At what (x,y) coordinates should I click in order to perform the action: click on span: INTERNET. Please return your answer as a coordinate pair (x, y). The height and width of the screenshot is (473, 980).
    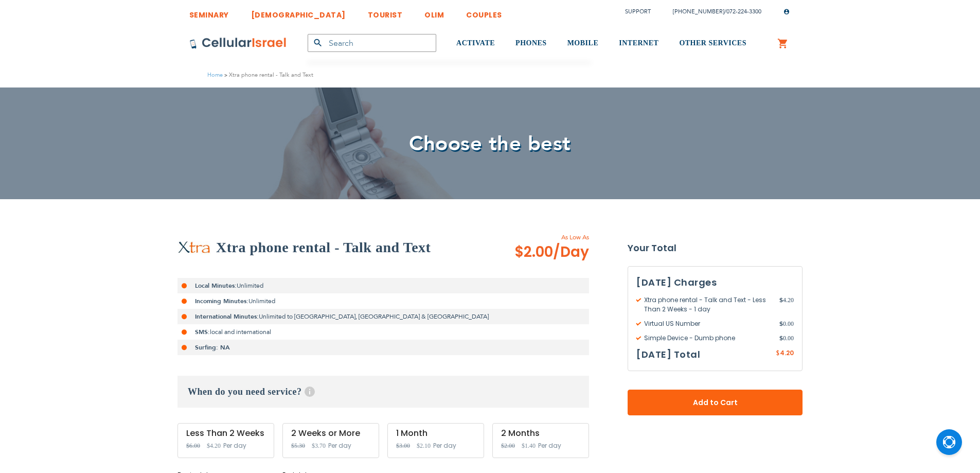
    Looking at the image, I should click on (638, 43).